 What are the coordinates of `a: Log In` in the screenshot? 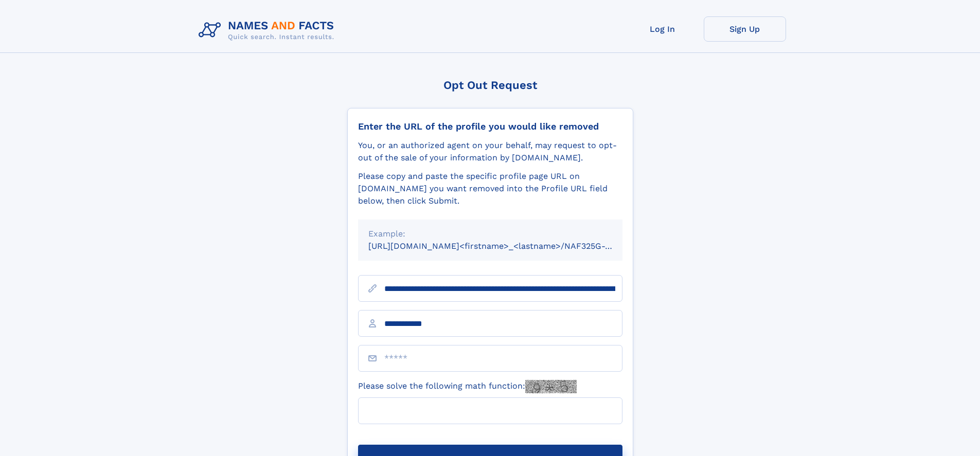 It's located at (662, 29).